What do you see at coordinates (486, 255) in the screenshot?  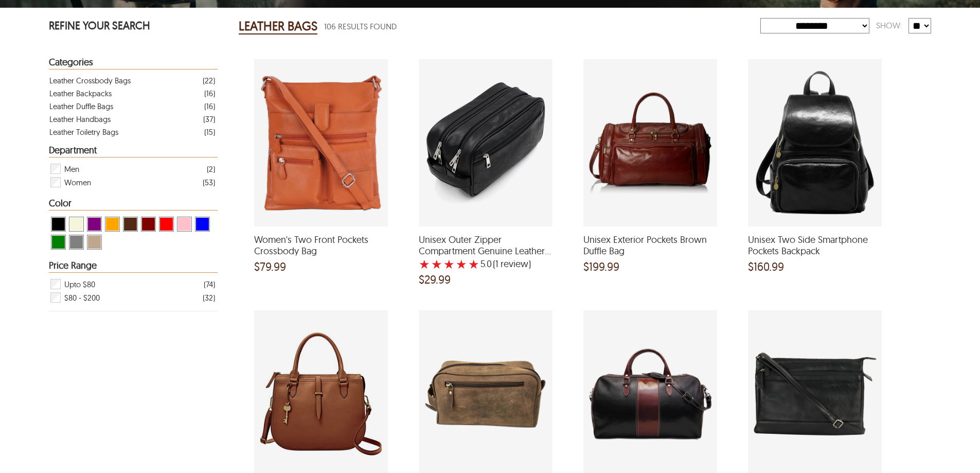 I see `a: Unisex Outer Zipper Compartment Genuine Leather Black Toiletry Bag with a 5 Star Rating 1 Product...` at bounding box center [486, 255].